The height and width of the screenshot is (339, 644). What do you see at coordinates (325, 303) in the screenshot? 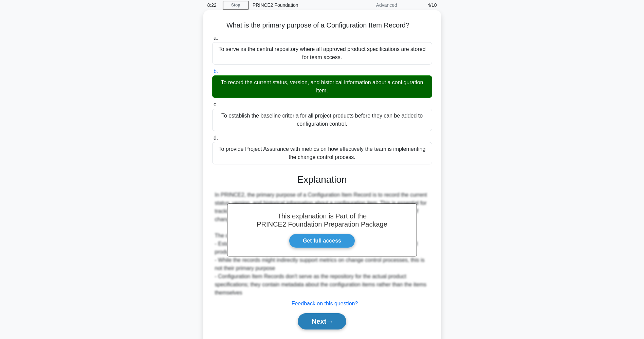
I see `u: Feedback on this question?` at bounding box center [325, 303].